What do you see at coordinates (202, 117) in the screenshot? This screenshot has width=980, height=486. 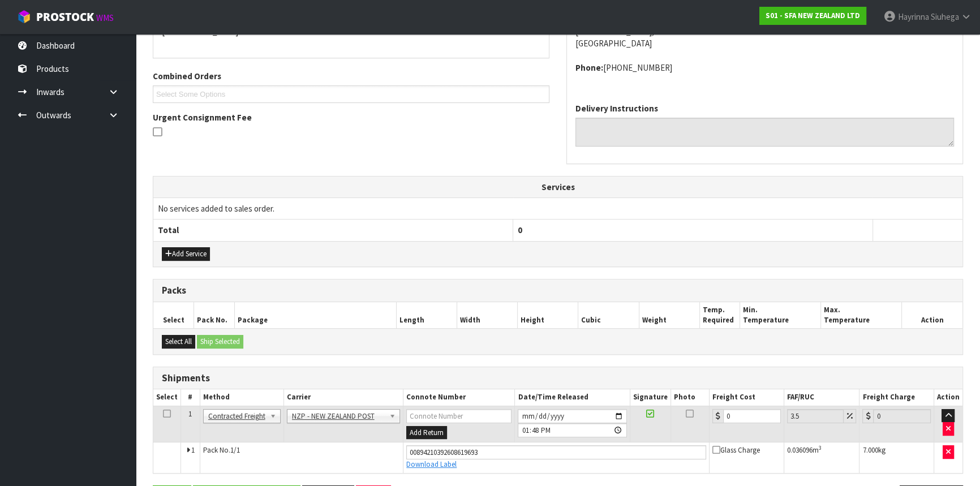 I see `label: Urgent Consignment Fee` at bounding box center [202, 117].